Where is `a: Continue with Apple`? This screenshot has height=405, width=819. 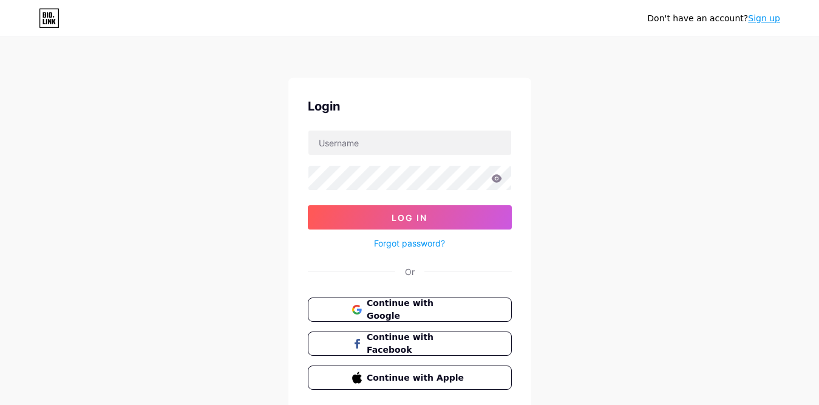
a: Continue with Apple is located at coordinates (410, 378).